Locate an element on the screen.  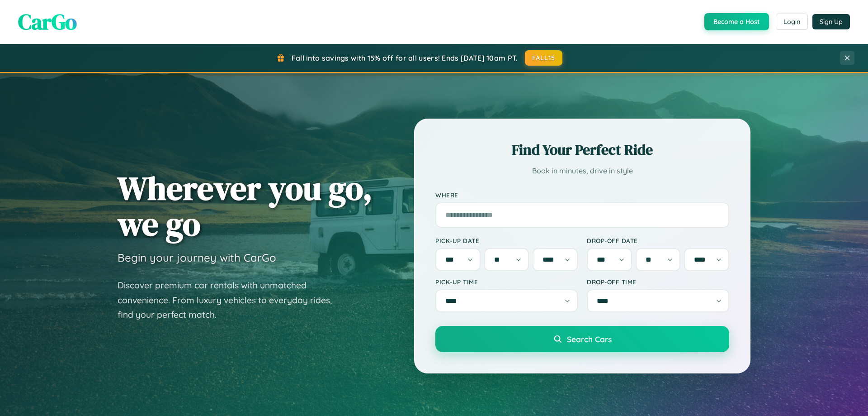
button: Sign Up is located at coordinates (832, 22).